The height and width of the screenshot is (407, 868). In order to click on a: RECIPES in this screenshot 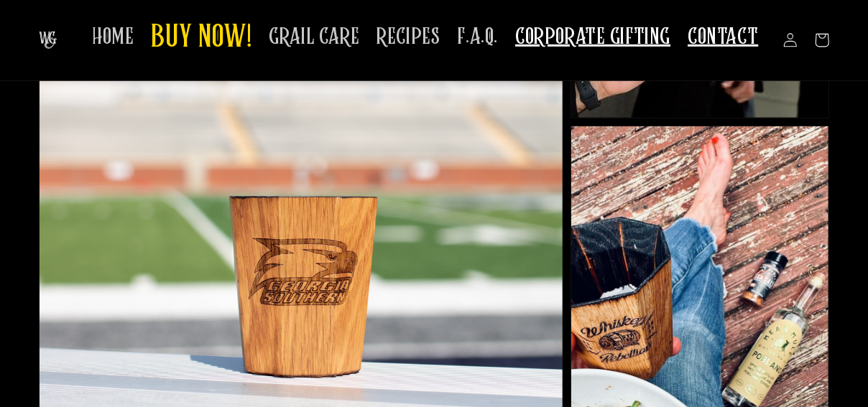, I will do `click(408, 37)`.